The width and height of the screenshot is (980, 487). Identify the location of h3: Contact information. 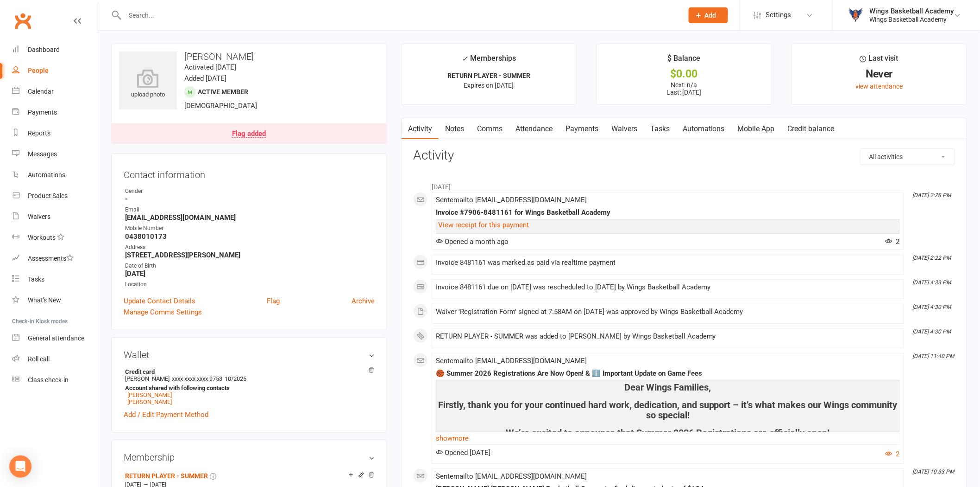
(249, 173).